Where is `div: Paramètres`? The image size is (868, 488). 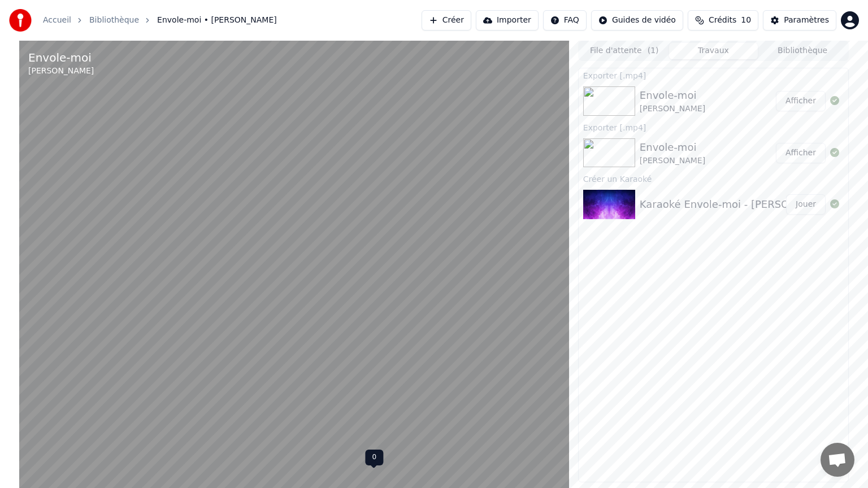
div: Paramètres is located at coordinates (806, 21).